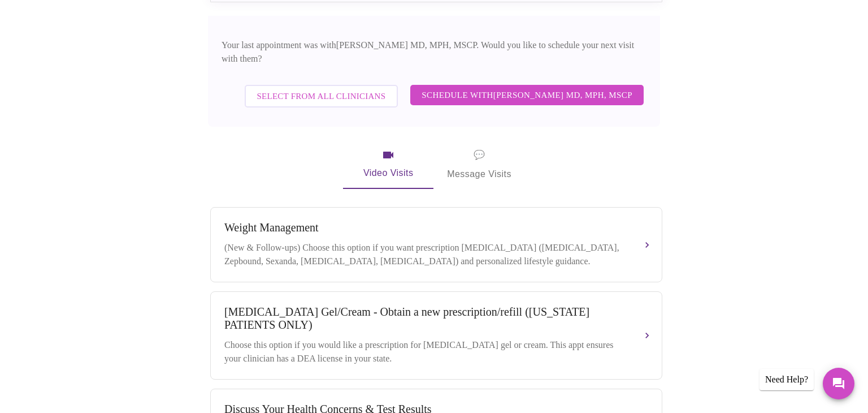 Image resolution: width=868 pixels, height=413 pixels. What do you see at coordinates (787, 379) in the screenshot?
I see `div: Need Help?` at bounding box center [787, 379].